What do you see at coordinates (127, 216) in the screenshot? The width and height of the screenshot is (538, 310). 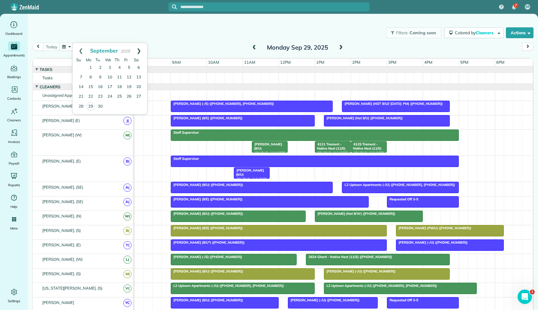 I see `span: W(` at bounding box center [127, 216].